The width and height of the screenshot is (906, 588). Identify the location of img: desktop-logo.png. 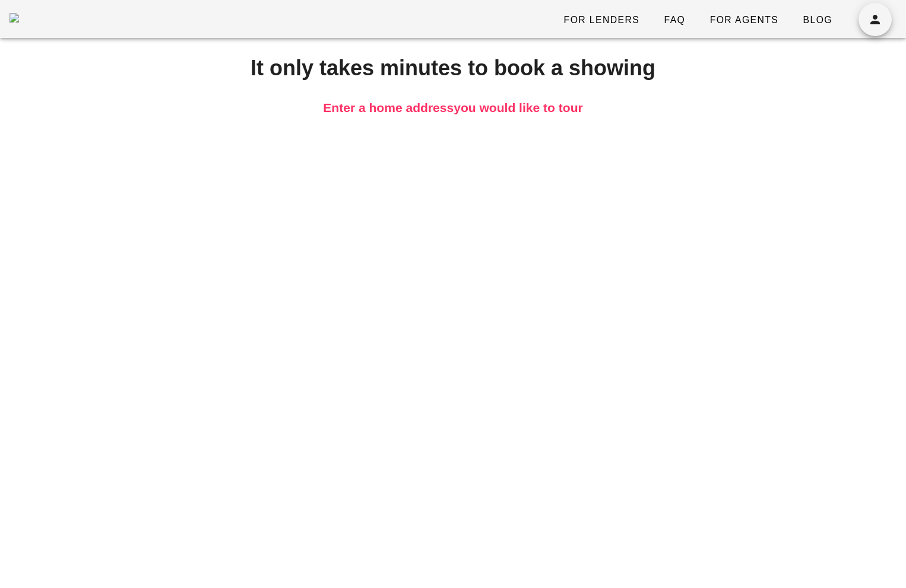
(14, 17).